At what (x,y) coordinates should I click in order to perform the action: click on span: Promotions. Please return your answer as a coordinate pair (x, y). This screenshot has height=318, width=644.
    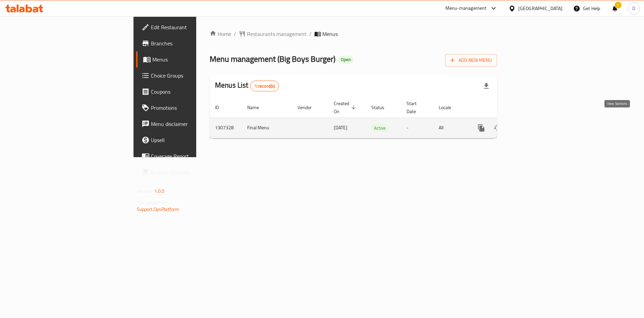
    Looking at the image, I should click on (193, 107).